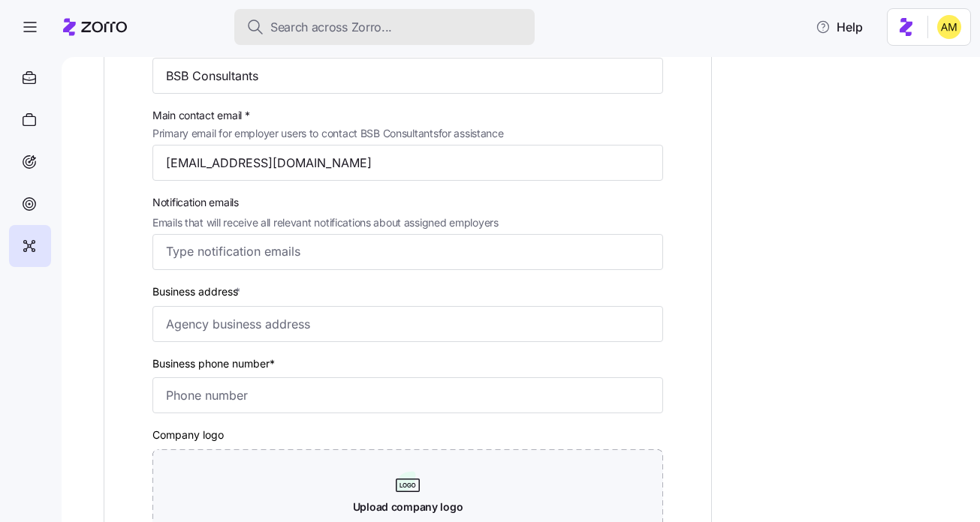 Image resolution: width=980 pixels, height=522 pixels. Describe the element at coordinates (325, 223) in the screenshot. I see `span: Emails that will receive all relevant notifications about assigned employers` at that location.